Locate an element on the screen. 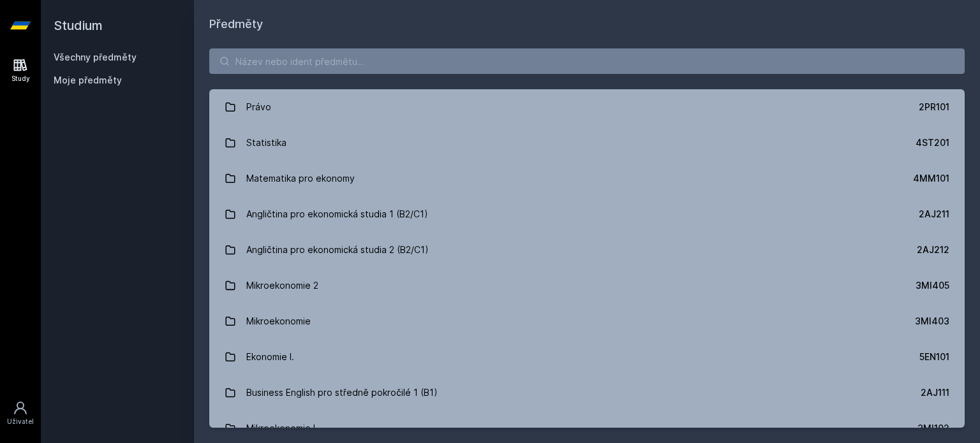  div: Business English pro středně pokročilé 1 (B1) is located at coordinates (342, 393).